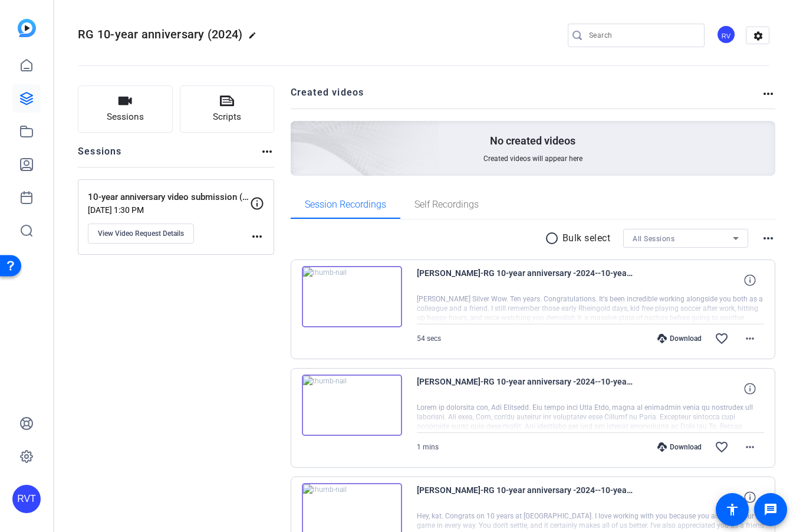 The width and height of the screenshot is (793, 532). I want to click on span: 1 mins, so click(428, 447).